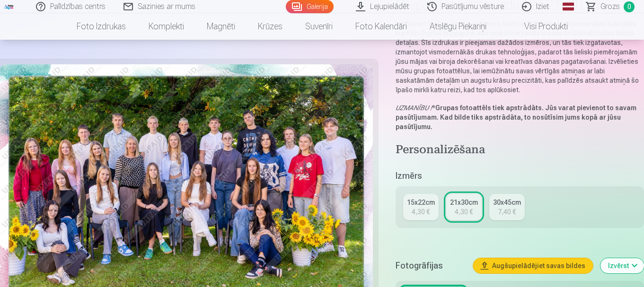  I want to click on a: 15x22cm4,30 €, so click(420, 208).